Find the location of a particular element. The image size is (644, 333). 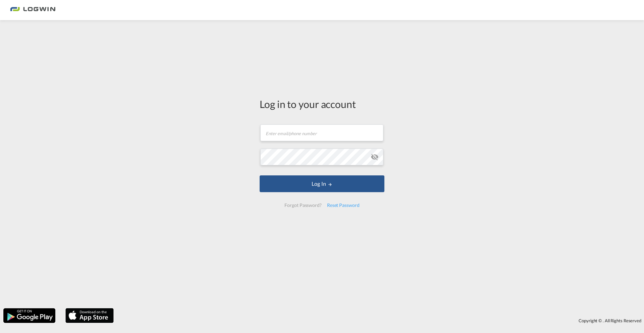

img: apple.png is located at coordinates (90, 316).